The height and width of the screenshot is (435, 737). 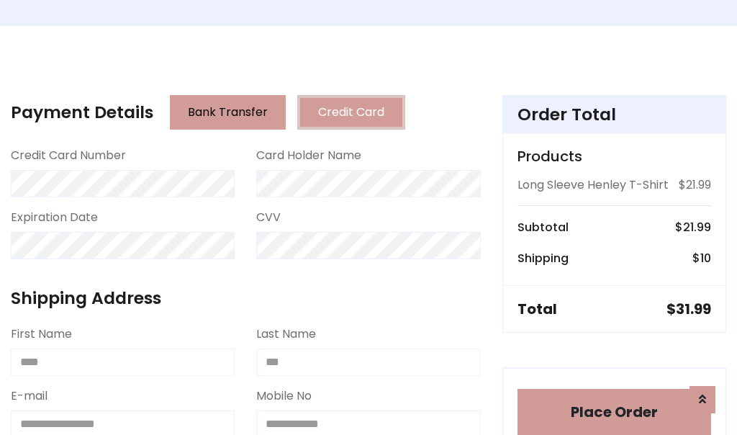 What do you see at coordinates (614, 412) in the screenshot?
I see `button: Place Order` at bounding box center [614, 412].